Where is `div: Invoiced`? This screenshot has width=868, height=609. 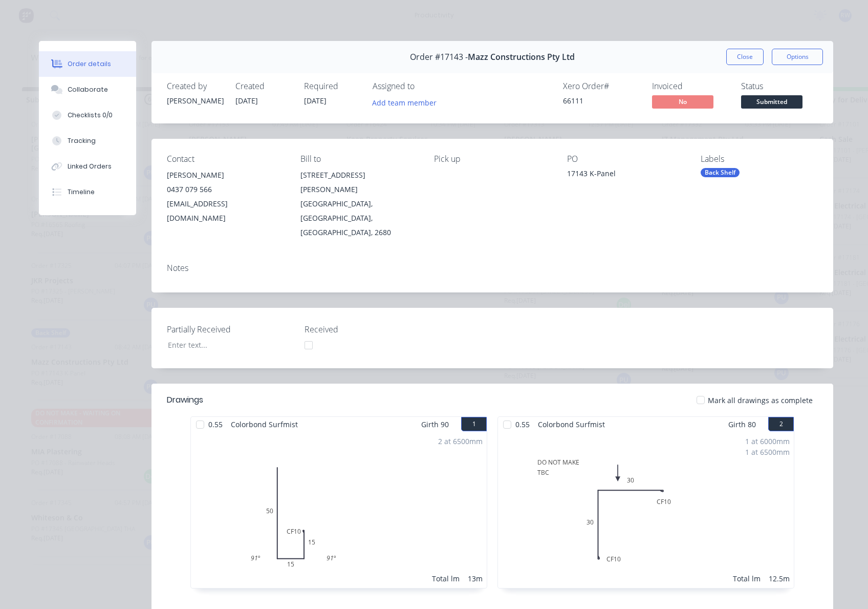 div: Invoiced is located at coordinates (691, 86).